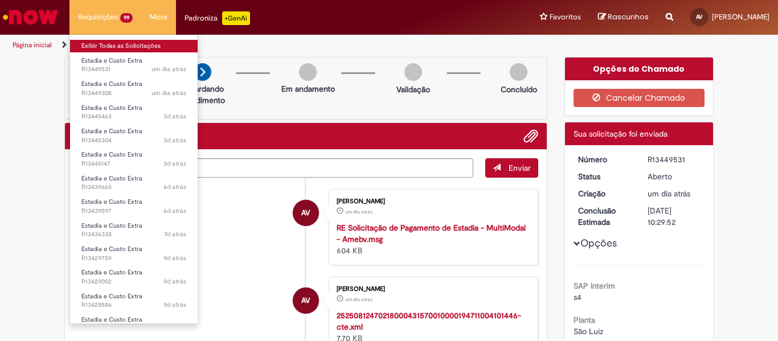 The width and height of the screenshot is (778, 341). I want to click on a: Aberto R13428770 : Estadia e Custo Extra, so click(134, 324).